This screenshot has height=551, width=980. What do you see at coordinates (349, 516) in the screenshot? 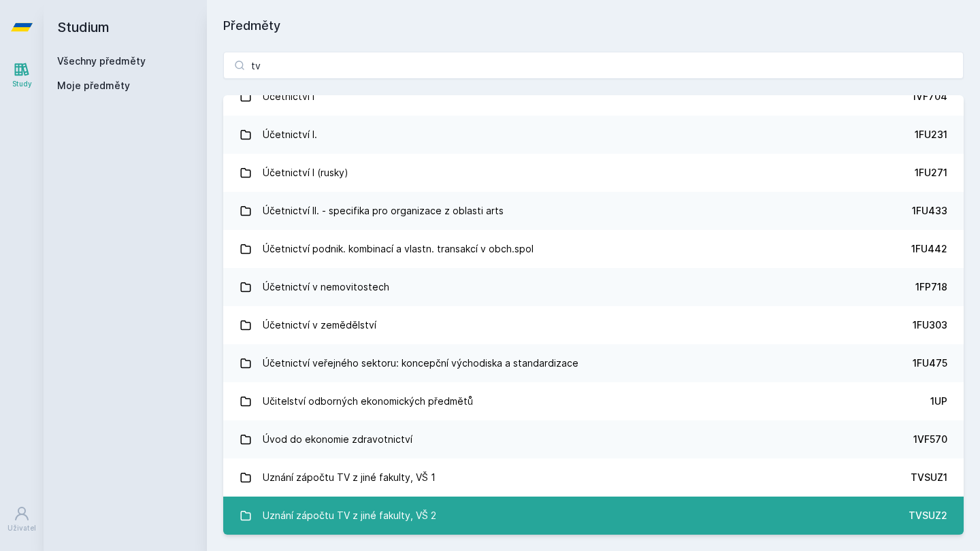
I see `div: Uznání zápočtu TV z jiné fakulty, VŠ 2` at bounding box center [349, 516].